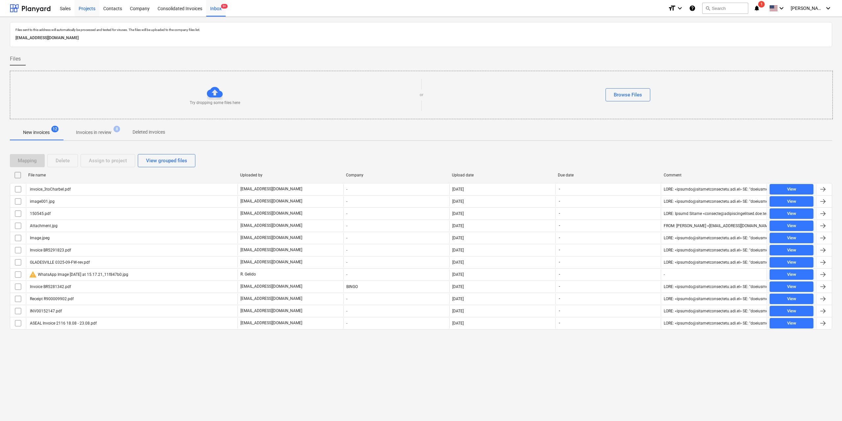 This screenshot has height=421, width=842. Describe the element at coordinates (502, 175) in the screenshot. I see `div: Upload date` at that location.